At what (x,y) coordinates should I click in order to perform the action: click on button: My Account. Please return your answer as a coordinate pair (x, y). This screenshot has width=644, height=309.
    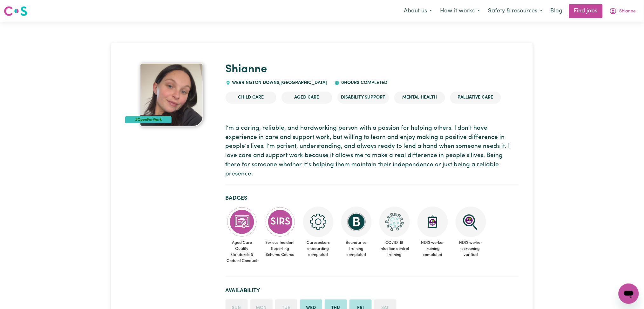
    Looking at the image, I should click on (622, 11).